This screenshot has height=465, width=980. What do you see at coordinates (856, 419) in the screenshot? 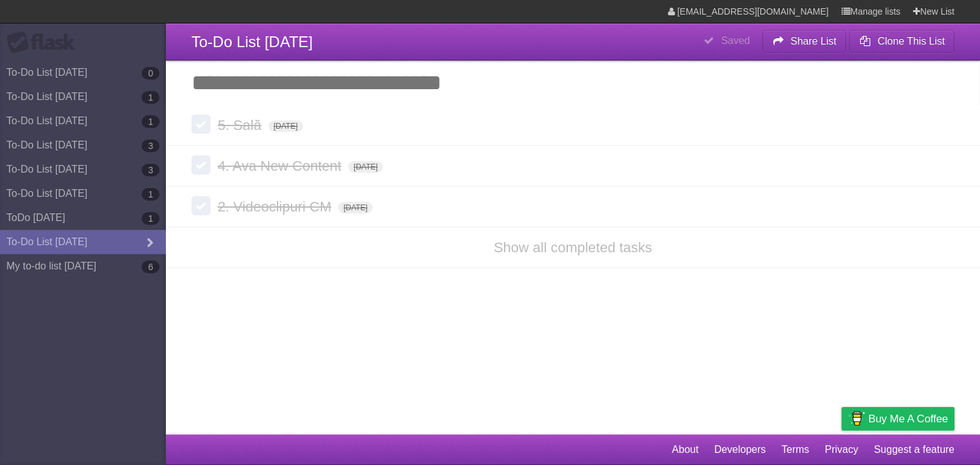
I see `img: Buy me a coffee` at bounding box center [856, 419].